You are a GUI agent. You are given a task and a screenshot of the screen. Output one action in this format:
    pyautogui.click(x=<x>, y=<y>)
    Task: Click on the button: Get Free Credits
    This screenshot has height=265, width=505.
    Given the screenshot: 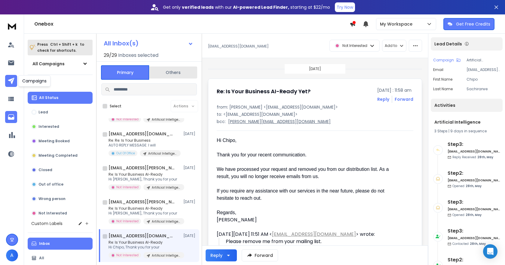 What is the action you would take?
    pyautogui.click(x=469, y=24)
    